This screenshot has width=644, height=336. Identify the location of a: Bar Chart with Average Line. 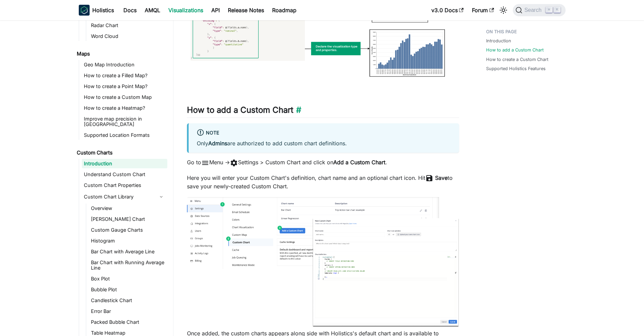
(128, 252).